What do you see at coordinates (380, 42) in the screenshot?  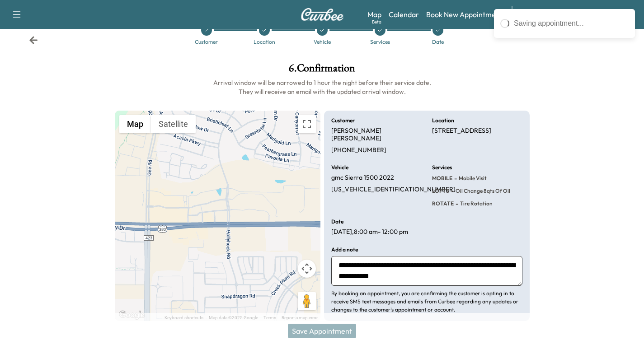 I see `div: Services` at bounding box center [380, 42].